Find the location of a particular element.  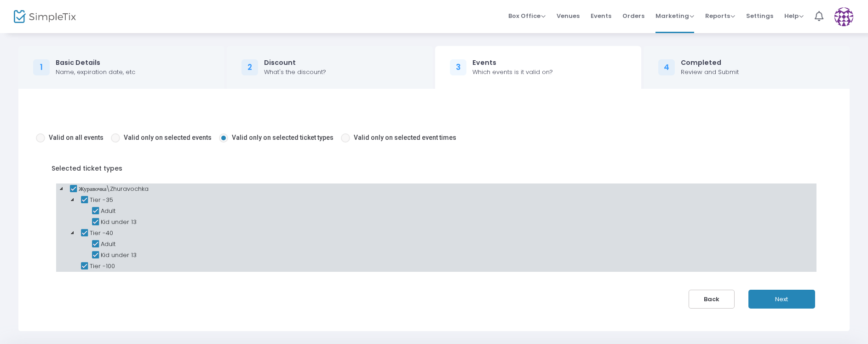

span: Box Office is located at coordinates (526, 15).